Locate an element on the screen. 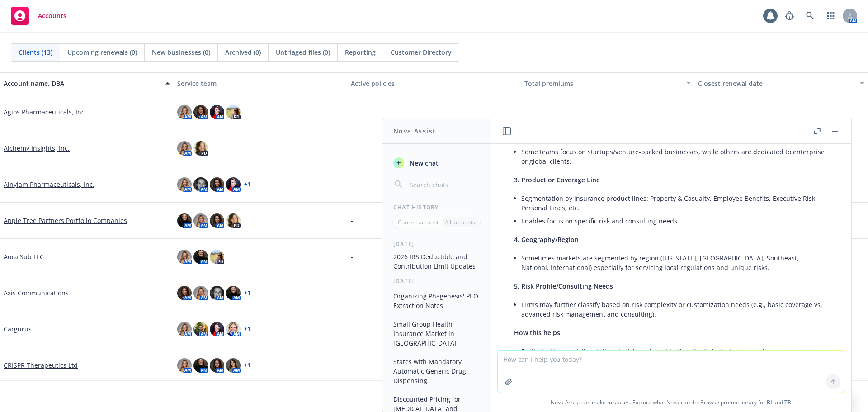 Image resolution: width=868 pixels, height=412 pixels. a: Aura Sub LLC is located at coordinates (23, 256).